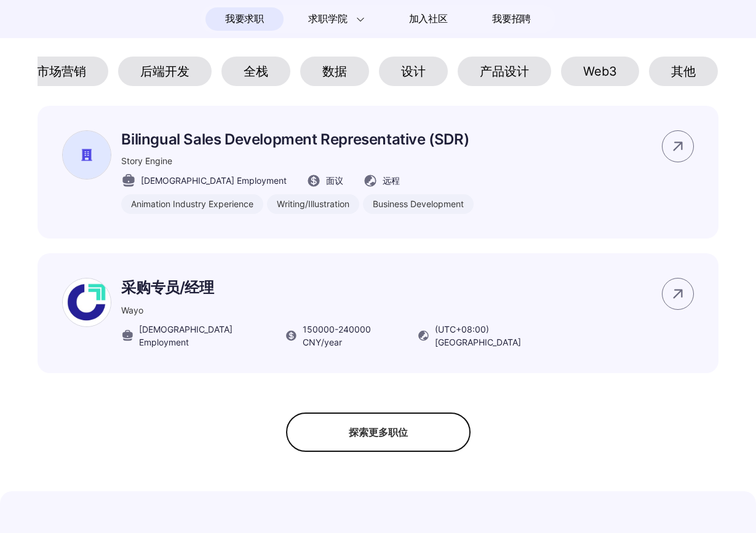 This screenshot has width=756, height=533. What do you see at coordinates (334, 71) in the screenshot?
I see `div: 数据` at bounding box center [334, 71].